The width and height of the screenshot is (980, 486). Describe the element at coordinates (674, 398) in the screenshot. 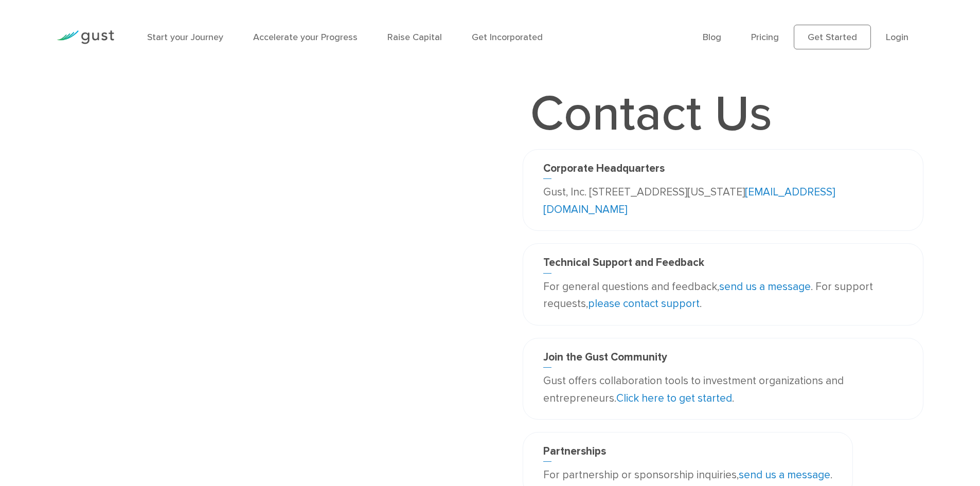

I see `a: Click here to get started` at that location.